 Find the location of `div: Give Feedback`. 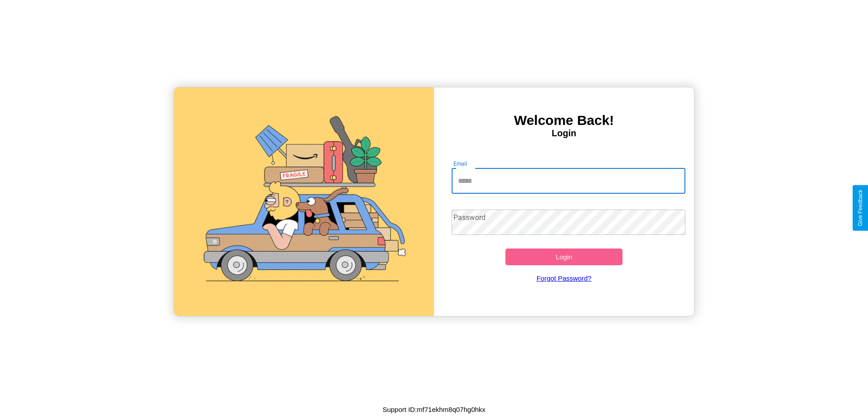

div: Give Feedback is located at coordinates (861, 208).